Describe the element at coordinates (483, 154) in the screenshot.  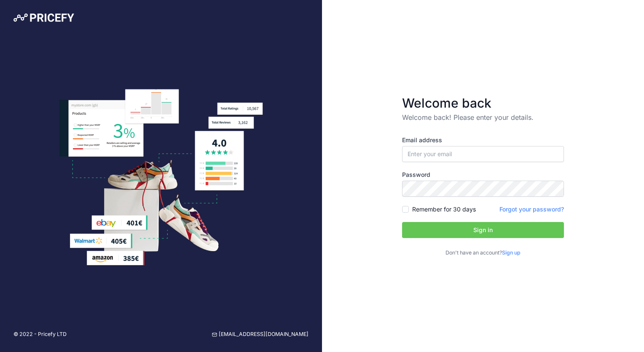
I see `input: Enter your email` at that location.